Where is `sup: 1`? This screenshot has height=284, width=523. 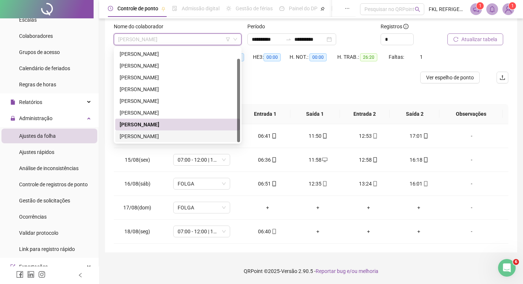
sup: 1 is located at coordinates (480, 6).